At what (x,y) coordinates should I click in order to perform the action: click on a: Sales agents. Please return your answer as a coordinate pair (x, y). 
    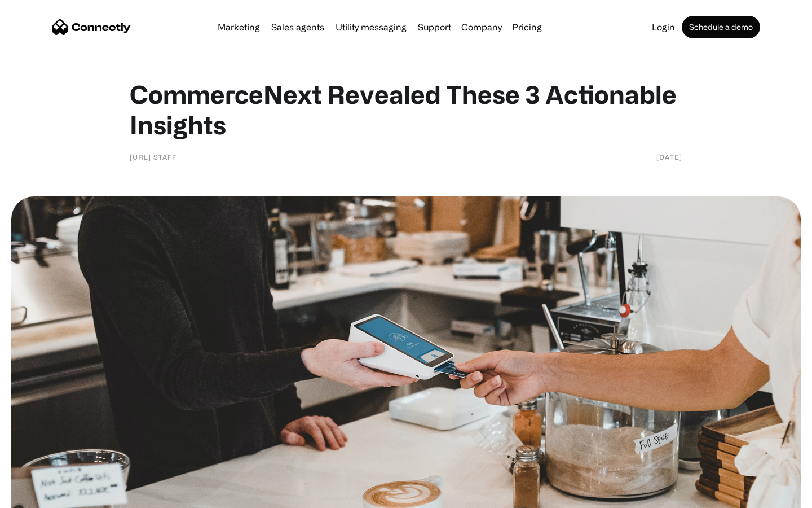
    Looking at the image, I should click on (298, 27).